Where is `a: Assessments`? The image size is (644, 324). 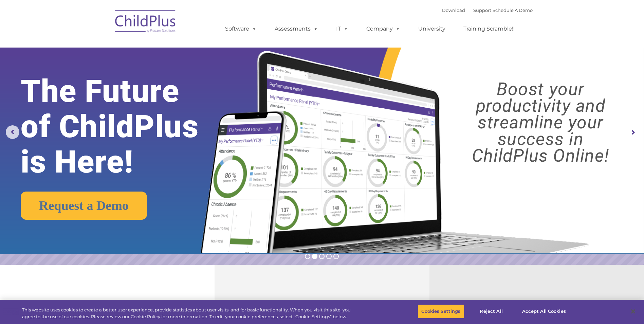 a: Assessments is located at coordinates (296, 29).